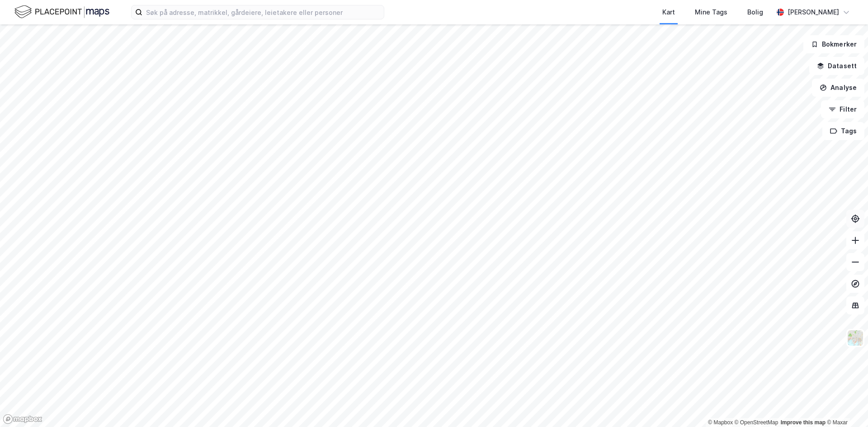 The width and height of the screenshot is (868, 427). Describe the element at coordinates (843, 131) in the screenshot. I see `button: Tags` at that location.